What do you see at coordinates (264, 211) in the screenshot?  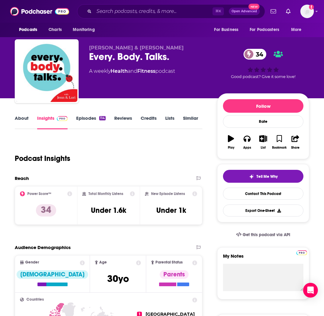 I see `button: Export One-Sheet` at bounding box center [264, 211].